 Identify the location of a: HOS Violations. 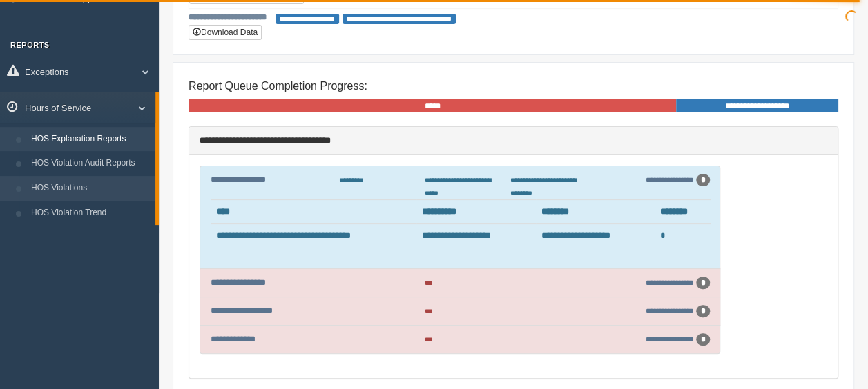
(90, 189).